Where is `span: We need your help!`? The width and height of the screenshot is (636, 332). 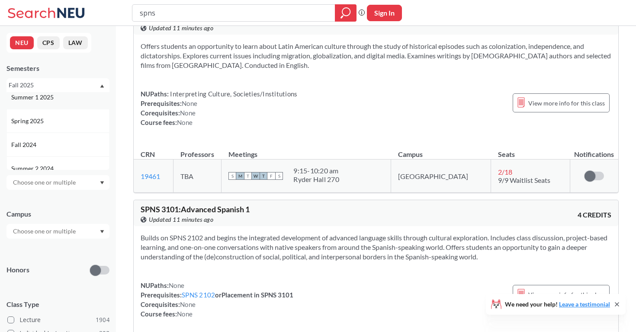 span: We need your help! is located at coordinates (557, 305).